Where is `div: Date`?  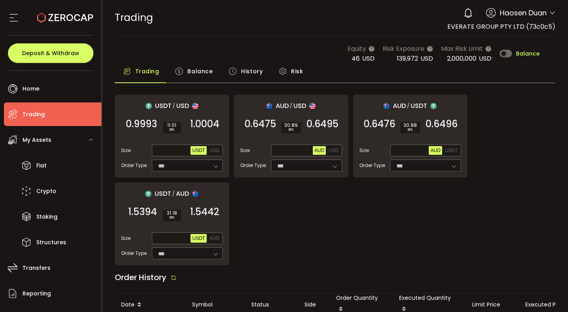
div: Date is located at coordinates (150, 305).